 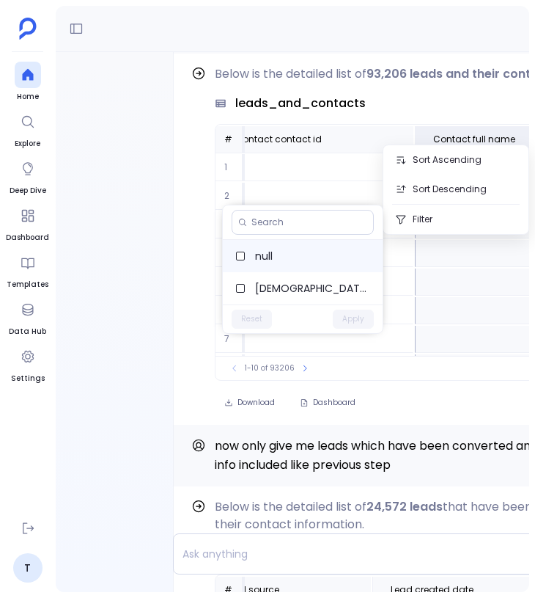 I want to click on td: 2, so click(x=230, y=196).